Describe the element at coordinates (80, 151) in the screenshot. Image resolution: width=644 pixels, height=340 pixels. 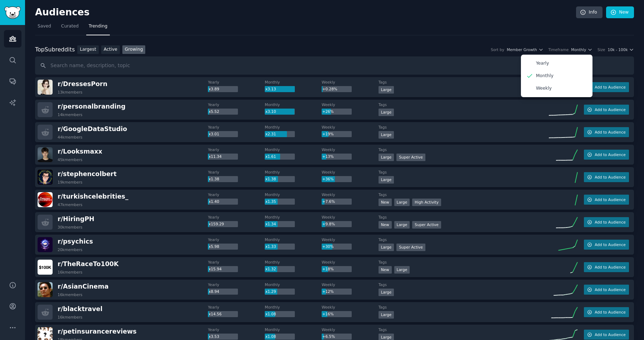
I see `span: r/ Looksmaxx` at that location.